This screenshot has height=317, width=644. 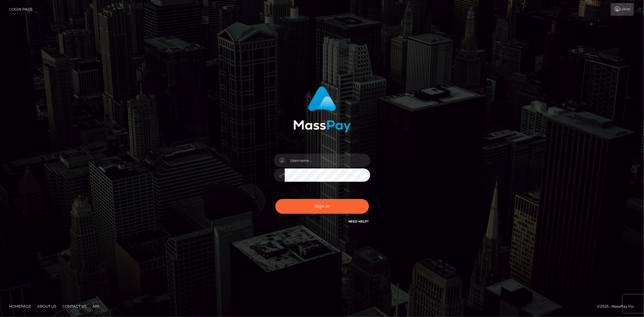 What do you see at coordinates (622, 9) in the screenshot?
I see `a: Login` at bounding box center [622, 9].